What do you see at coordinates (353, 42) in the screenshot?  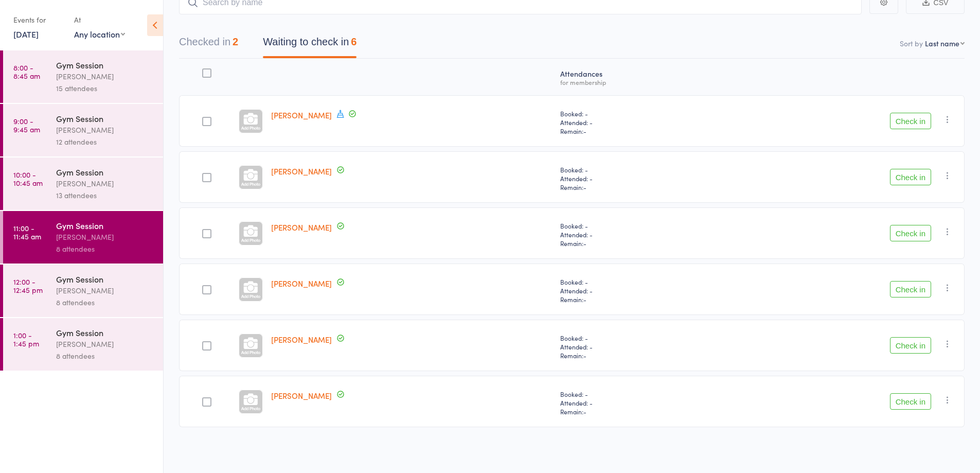 I see `div: 6` at bounding box center [353, 42].